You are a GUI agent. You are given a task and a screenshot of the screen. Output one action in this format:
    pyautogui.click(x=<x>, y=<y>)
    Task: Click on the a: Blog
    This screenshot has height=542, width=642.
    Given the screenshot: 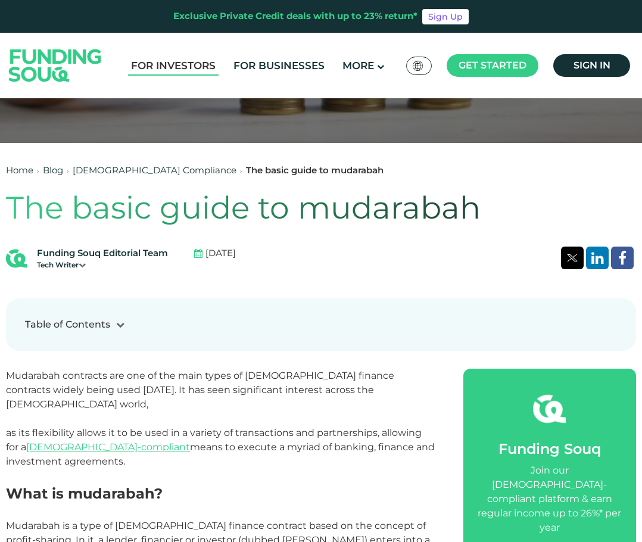 What is the action you would take?
    pyautogui.click(x=53, y=170)
    